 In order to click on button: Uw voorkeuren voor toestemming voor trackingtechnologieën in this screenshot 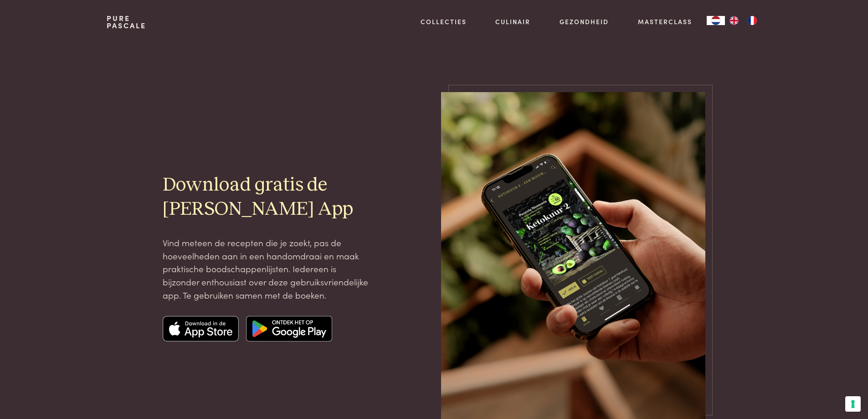, I will do `click(853, 404)`.